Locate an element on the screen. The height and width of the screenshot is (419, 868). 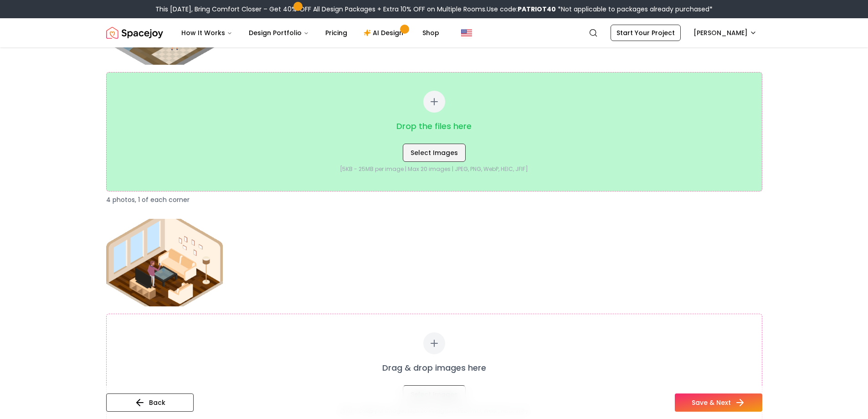
button: Save & Next is located at coordinates (719, 402).